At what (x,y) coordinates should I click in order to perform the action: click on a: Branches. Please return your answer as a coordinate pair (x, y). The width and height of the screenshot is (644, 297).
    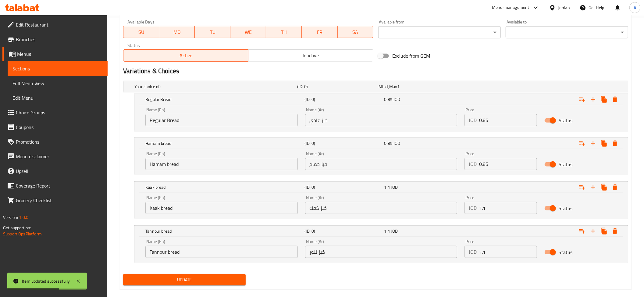
    Looking at the image, I should click on (55, 39).